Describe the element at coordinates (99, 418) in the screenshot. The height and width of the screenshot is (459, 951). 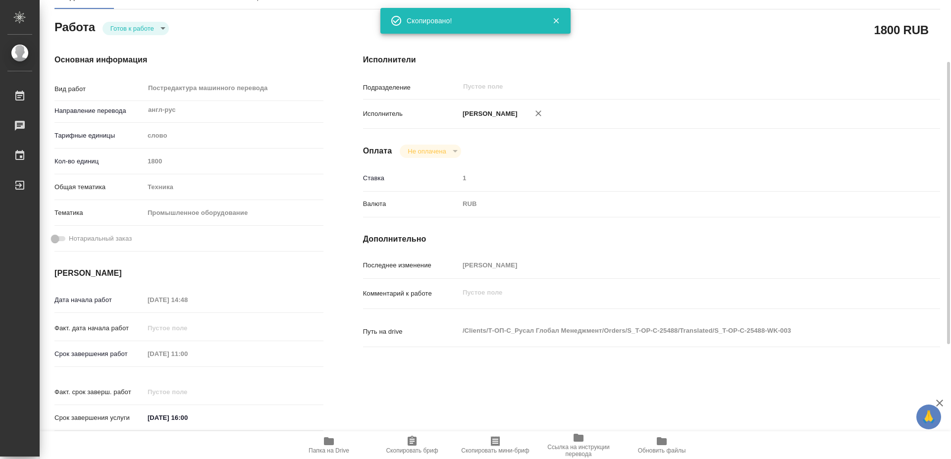
I see `p: Срок завершения услуги` at that location.